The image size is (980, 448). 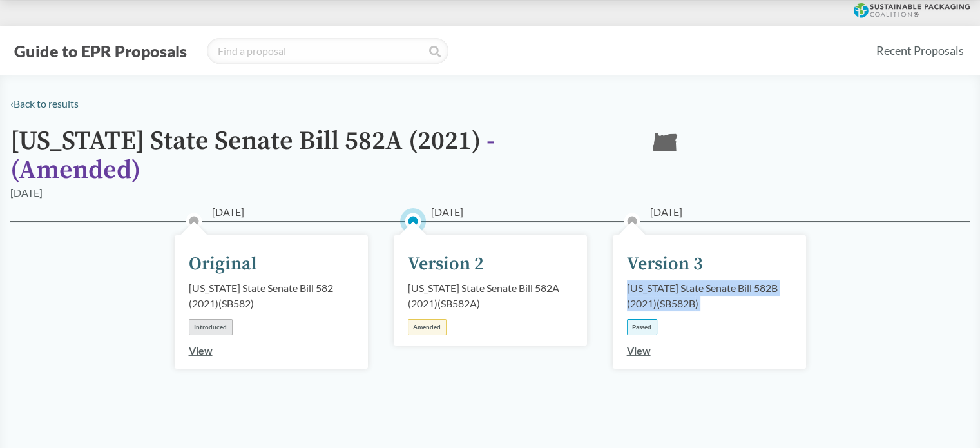 I want to click on div: Version 2, so click(x=446, y=264).